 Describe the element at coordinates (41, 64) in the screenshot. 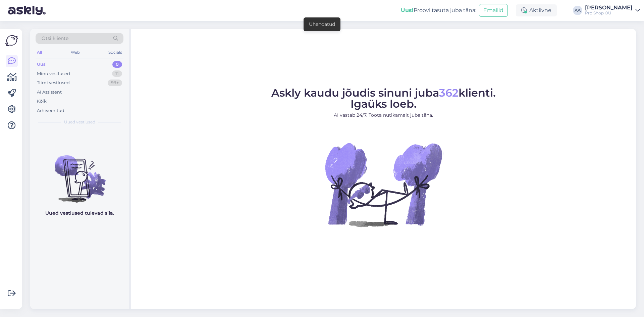

I see `div: Uus` at that location.